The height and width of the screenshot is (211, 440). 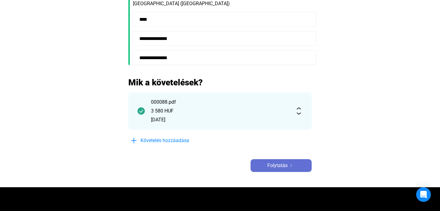 I want to click on span: Követelés hozzáadása, so click(x=165, y=141).